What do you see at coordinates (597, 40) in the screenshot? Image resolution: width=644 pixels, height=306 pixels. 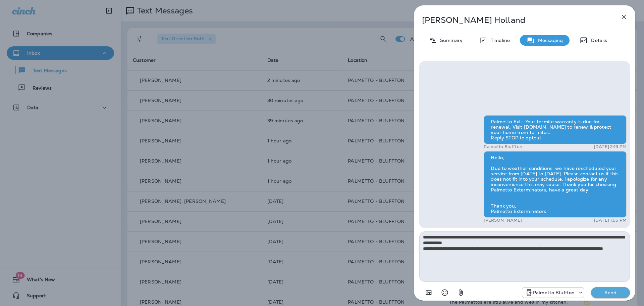 I see `p: Details` at bounding box center [597, 40].